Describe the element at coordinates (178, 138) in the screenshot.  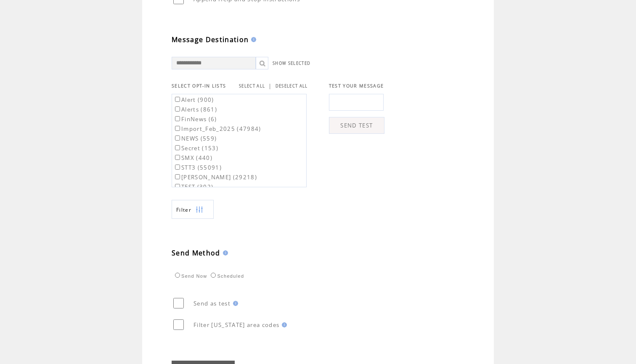
I see `input: NEWS (559)` at that location.